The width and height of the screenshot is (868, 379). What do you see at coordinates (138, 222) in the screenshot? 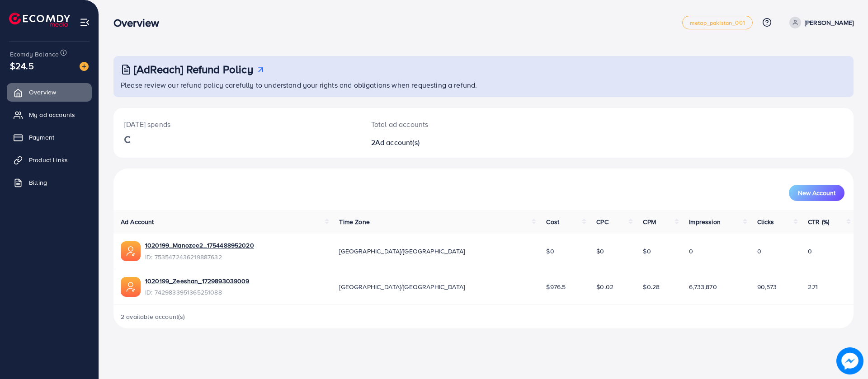
I see `span: Ad Account` at bounding box center [138, 222].